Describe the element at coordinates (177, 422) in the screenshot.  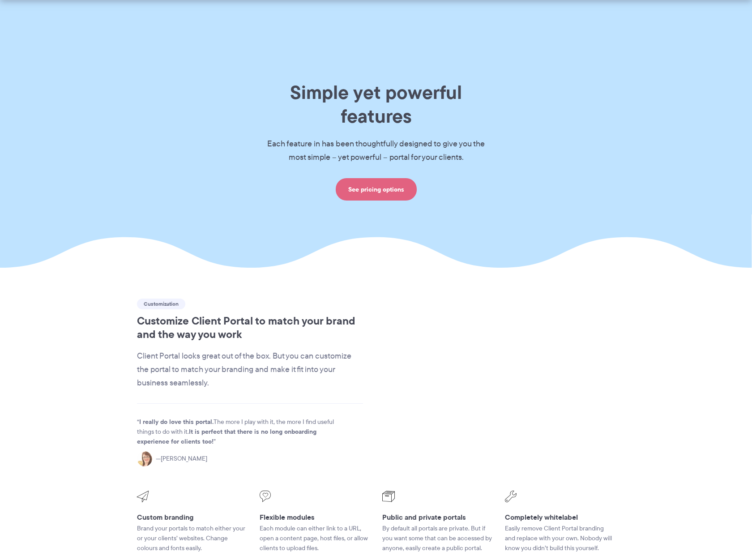
I see `strong: I really do love this portal.` at that location.